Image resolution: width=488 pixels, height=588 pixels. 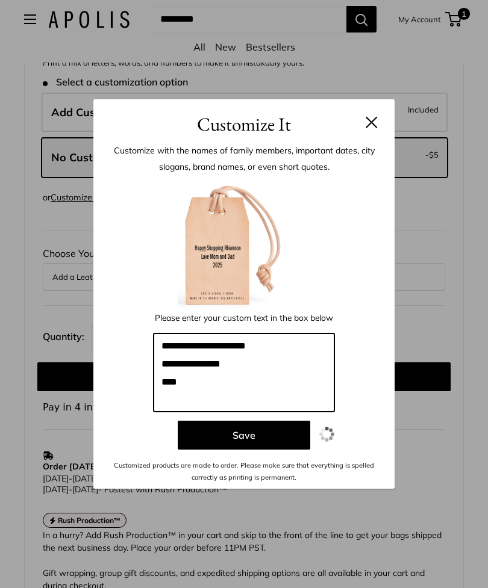 I want to click on button: Save, so click(x=244, y=435).